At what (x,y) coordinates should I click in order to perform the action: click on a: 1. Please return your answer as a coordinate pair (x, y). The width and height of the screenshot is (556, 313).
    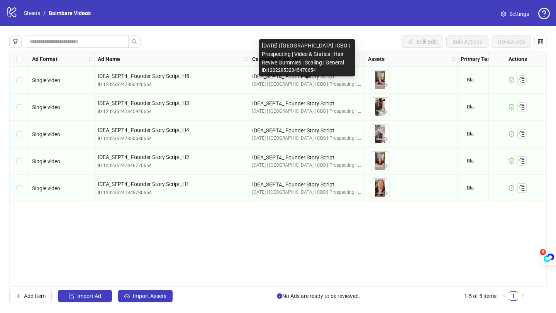
    Looking at the image, I should click on (514, 296).